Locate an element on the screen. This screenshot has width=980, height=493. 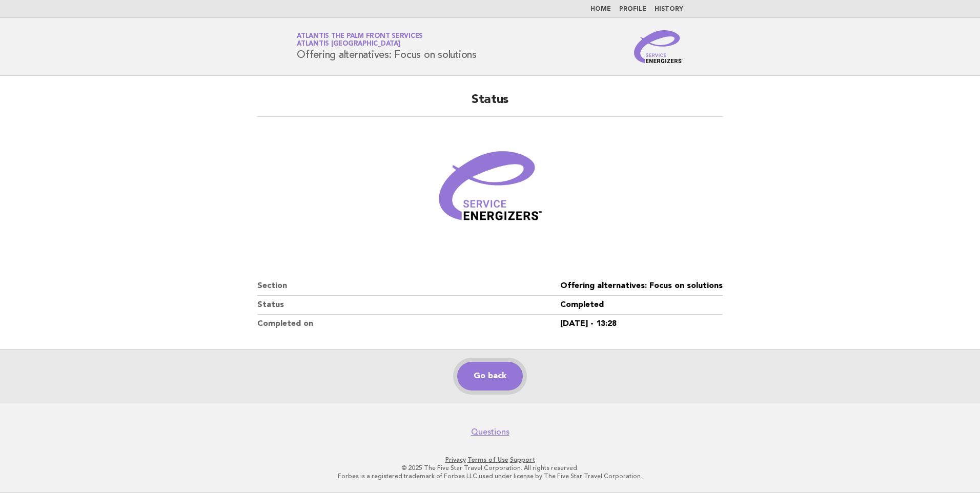
h2: Status is located at coordinates (490, 104).